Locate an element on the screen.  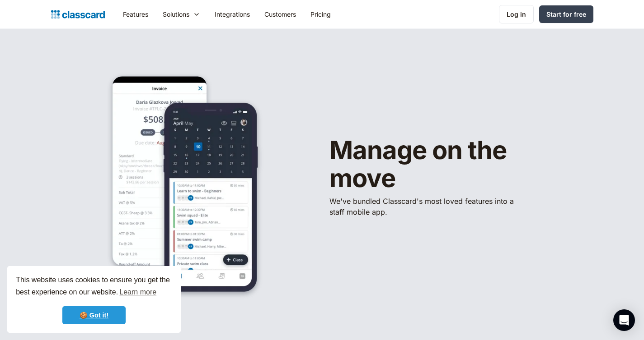
div: Start for free is located at coordinates (566, 14).